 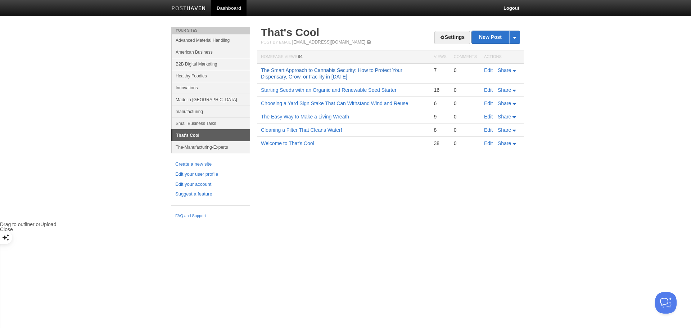 What do you see at coordinates (189, 9) in the screenshot?
I see `img: Posthaven-bar` at bounding box center [189, 9].